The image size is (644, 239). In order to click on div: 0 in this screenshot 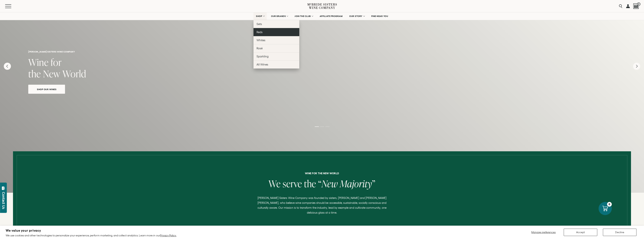, I will do `click(609, 204)`.